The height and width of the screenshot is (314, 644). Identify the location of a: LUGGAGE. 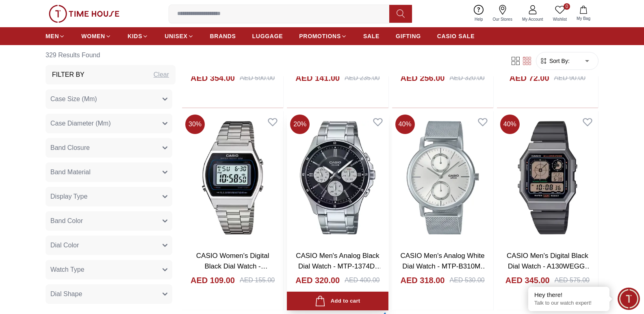
(268, 36).